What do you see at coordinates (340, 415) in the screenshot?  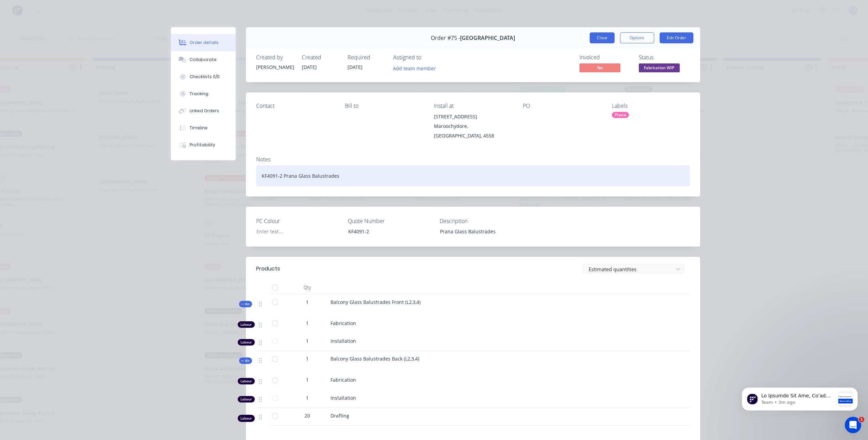 I see `span: Drafting` at bounding box center [340, 415].